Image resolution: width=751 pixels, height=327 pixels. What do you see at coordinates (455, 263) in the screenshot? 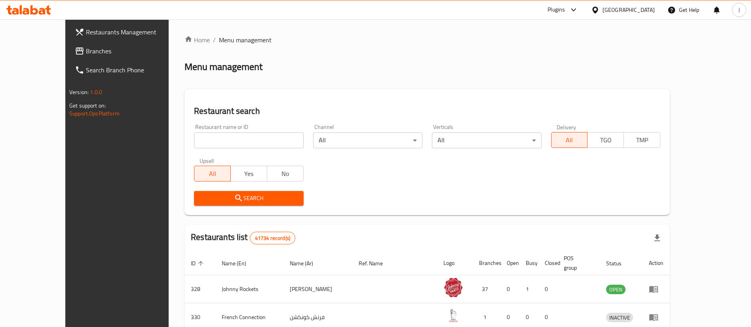
I see `th: Logo` at bounding box center [455, 263].